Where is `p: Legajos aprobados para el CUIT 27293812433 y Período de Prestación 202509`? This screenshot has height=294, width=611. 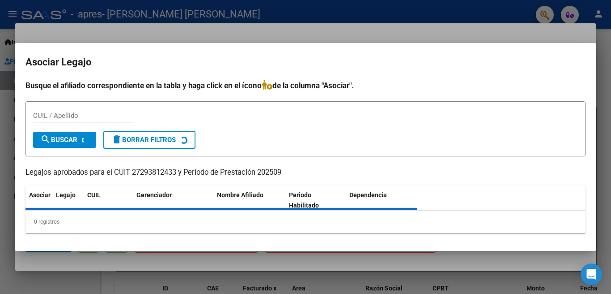
p: Legajos aprobados para el CUIT 27293812433 y Período de Prestación 202509 is located at coordinates (306, 172).